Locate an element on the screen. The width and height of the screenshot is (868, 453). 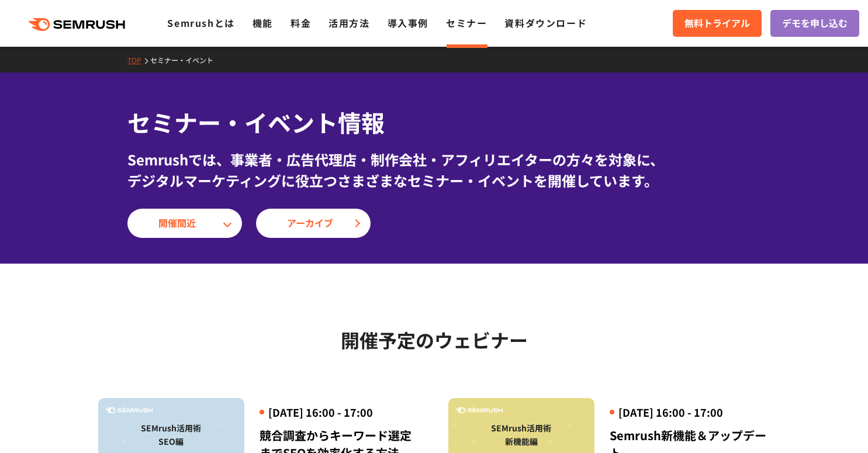
h2: 開催予定のウェビナー is located at coordinates (434, 339).